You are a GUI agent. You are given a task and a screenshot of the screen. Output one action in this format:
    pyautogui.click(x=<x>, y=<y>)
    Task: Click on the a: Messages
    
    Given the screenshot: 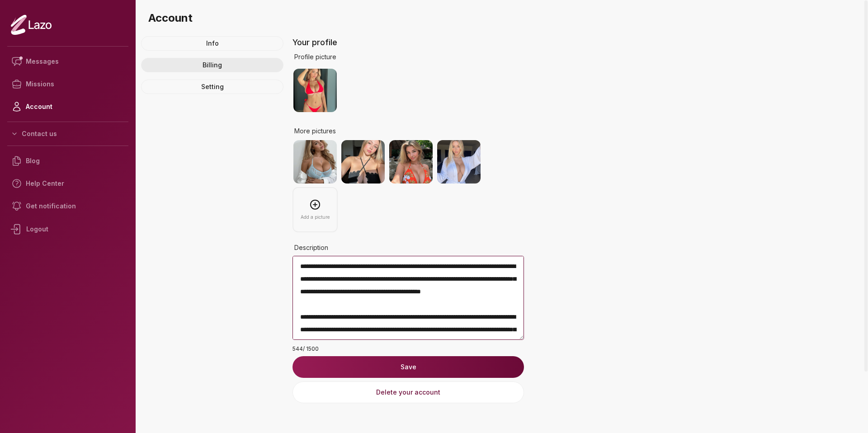 What is the action you would take?
    pyautogui.click(x=68, y=61)
    